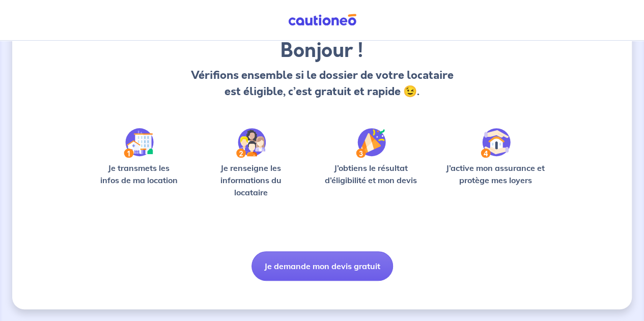  What do you see at coordinates (322, 266) in the screenshot?
I see `button: Je demande mon devis gratuit` at bounding box center [322, 266].